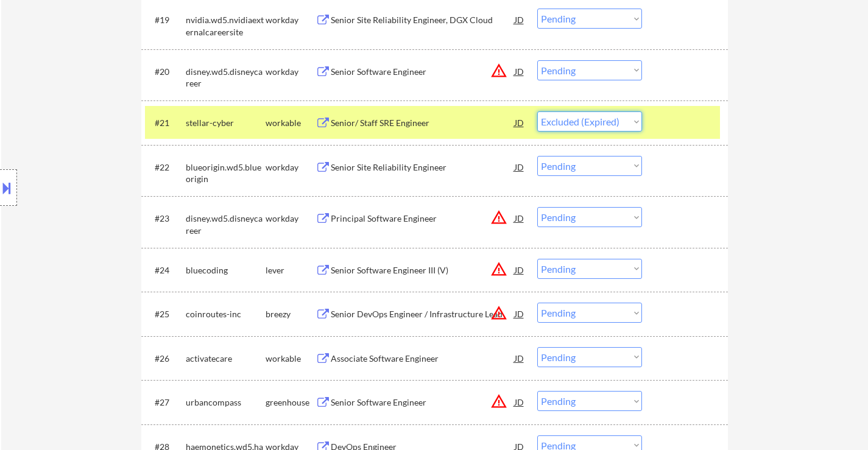  I want to click on div: #25, so click(165, 314).